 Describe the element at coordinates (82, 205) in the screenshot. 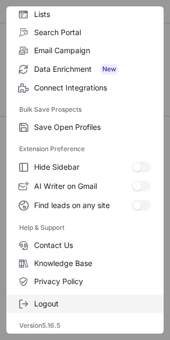

I see `span: Find leads on any site` at that location.